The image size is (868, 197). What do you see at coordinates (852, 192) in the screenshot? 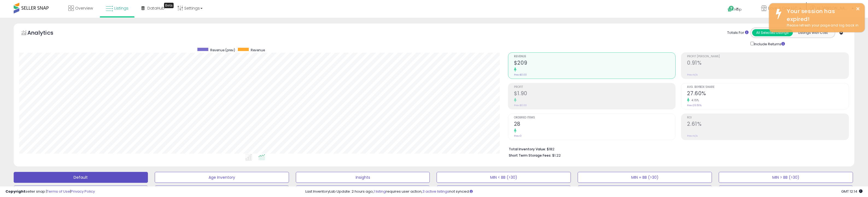
I see `span: 2025-10-8 12:14 GMT` at bounding box center [852, 192].